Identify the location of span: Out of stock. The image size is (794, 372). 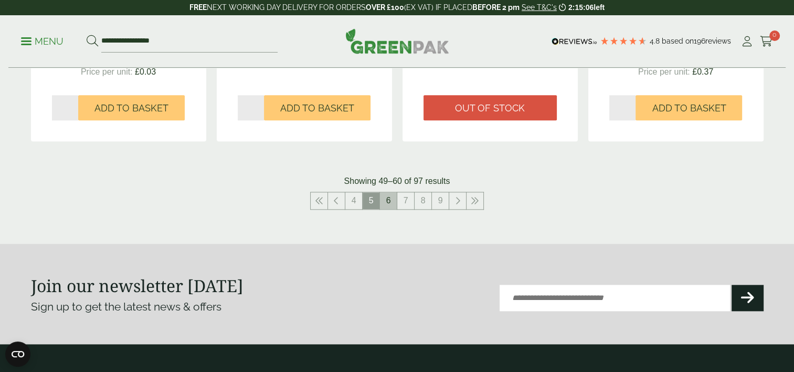
(490, 108).